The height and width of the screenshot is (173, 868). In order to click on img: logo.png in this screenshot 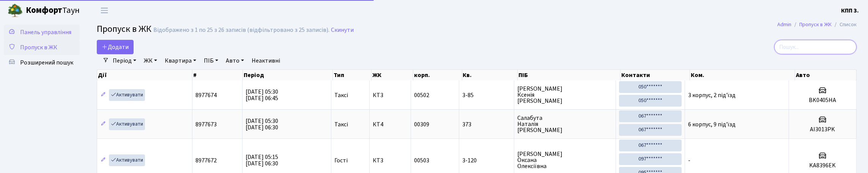, I will do `click(15, 11)`.